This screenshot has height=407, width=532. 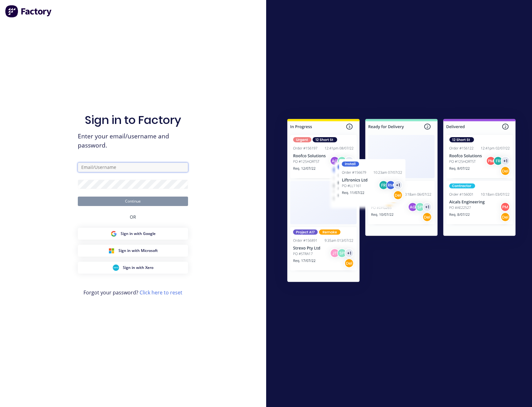 What do you see at coordinates (138, 268) in the screenshot?
I see `span: Sign in with Xero` at bounding box center [138, 268].